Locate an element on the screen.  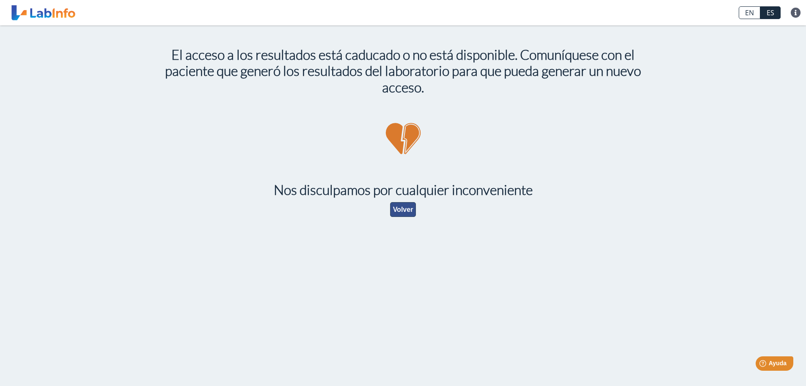
a: EN is located at coordinates (749, 13).